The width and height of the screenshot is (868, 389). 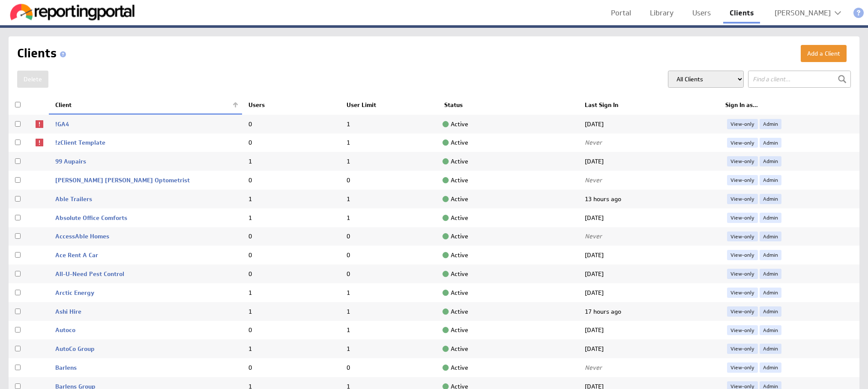 I want to click on th: Sign In as..., so click(x=789, y=106).